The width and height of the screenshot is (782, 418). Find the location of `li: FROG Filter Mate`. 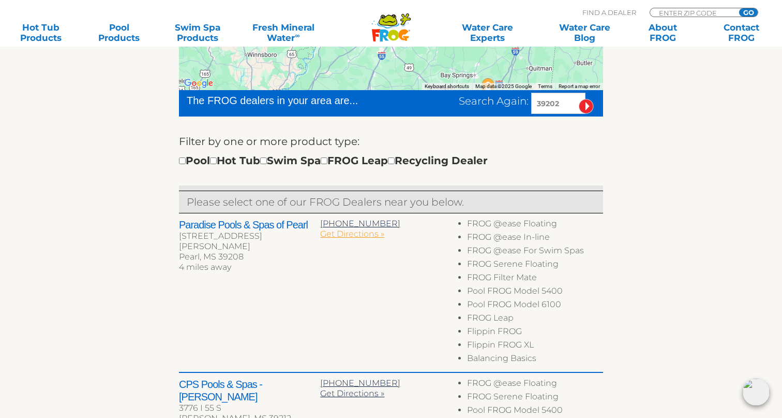

li: FROG Filter Mate is located at coordinates (535, 279).